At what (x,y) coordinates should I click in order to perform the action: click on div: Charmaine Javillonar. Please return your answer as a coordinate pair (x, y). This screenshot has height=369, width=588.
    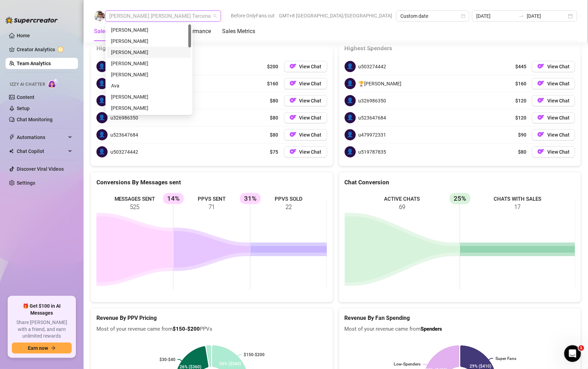
    Looking at the image, I should click on (149, 52).